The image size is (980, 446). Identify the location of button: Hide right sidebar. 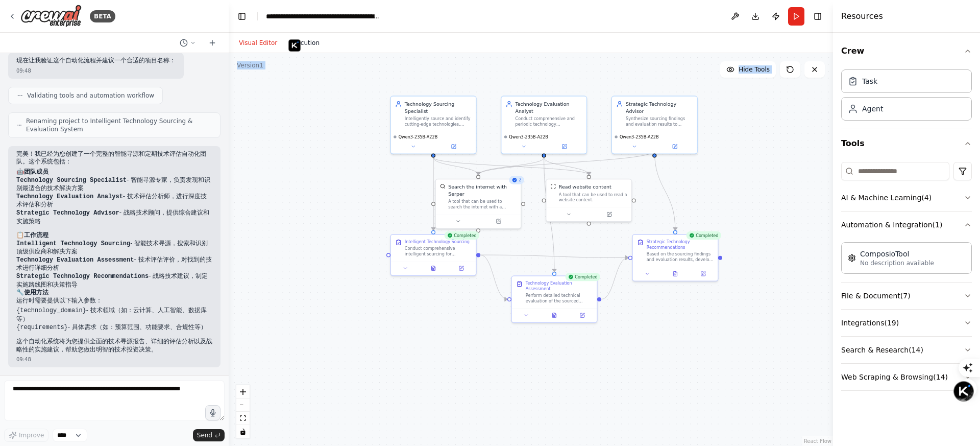
(818, 16).